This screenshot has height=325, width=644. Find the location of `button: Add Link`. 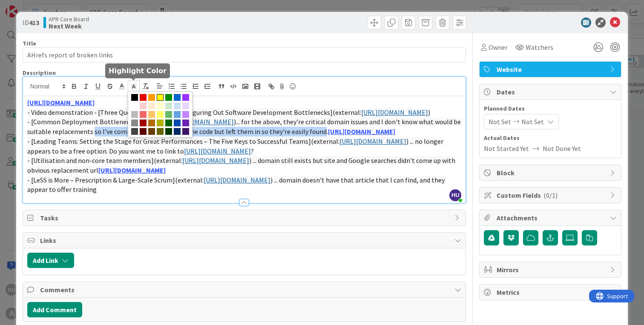

button: Add Link is located at coordinates (51, 260).